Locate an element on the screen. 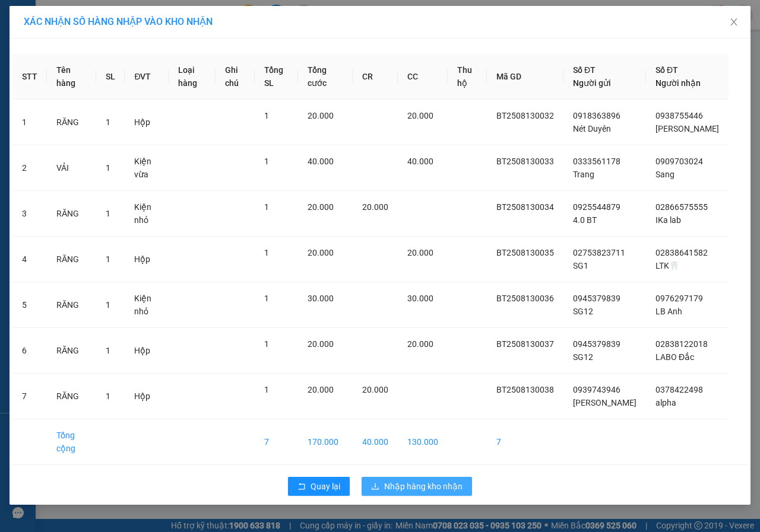  th: CR is located at coordinates (375, 77).